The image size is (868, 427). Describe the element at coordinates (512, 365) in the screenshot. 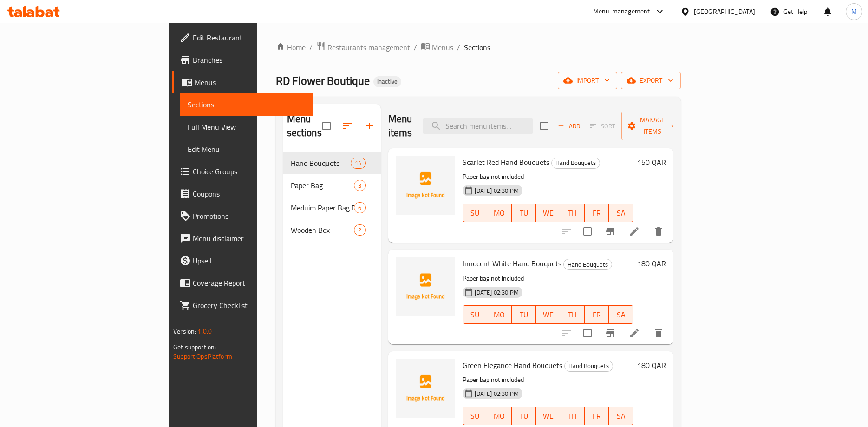

I see `span: Green Elegance Hand Bouquets` at that location.